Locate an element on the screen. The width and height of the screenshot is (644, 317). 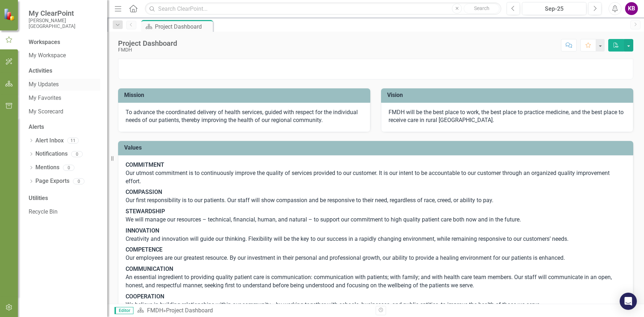
span: Editor is located at coordinates (124, 311).